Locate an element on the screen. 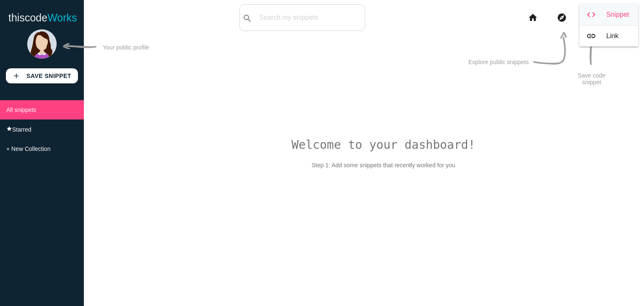  img: girl-1.png is located at coordinates (42, 44).